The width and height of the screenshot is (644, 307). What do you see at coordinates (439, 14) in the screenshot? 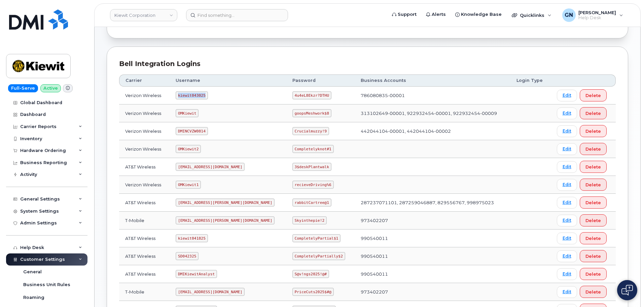
I see `span: Alerts` at bounding box center [439, 14].